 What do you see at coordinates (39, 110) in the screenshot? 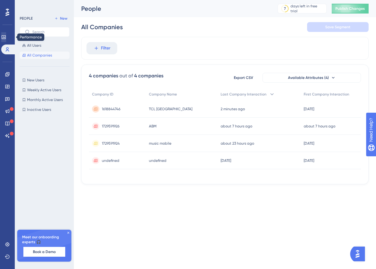
I see `span: Inactive Users` at bounding box center [39, 110].